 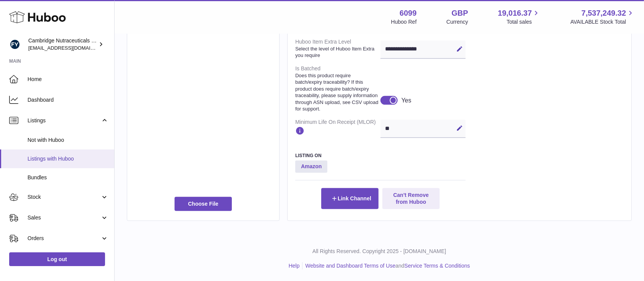 What do you see at coordinates (337, 52) in the screenshot?
I see `strong: Select the level of Huboo Item Extra you require` at bounding box center [337, 52].